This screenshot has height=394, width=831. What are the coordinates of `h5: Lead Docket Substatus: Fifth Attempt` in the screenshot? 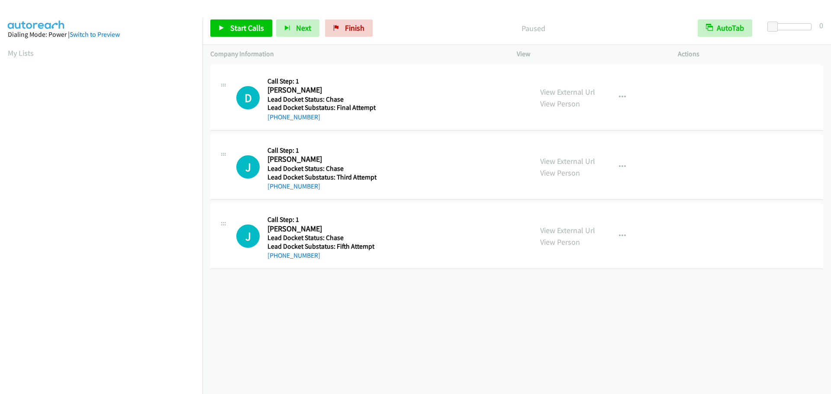 It's located at (321, 247).